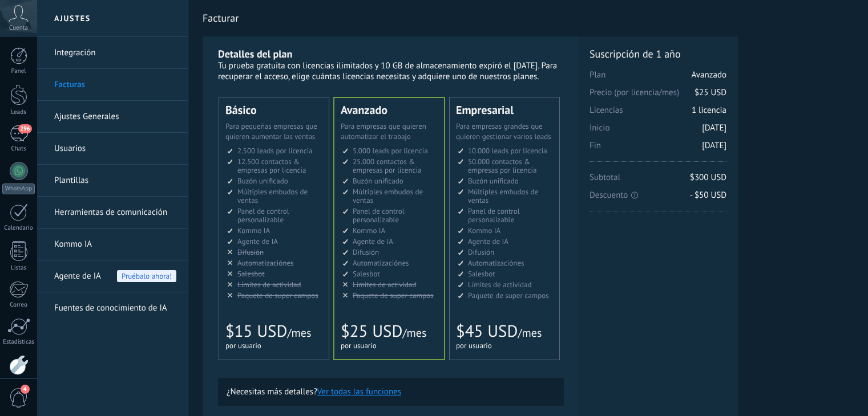  I want to click on span: Subtotal, so click(658, 181).